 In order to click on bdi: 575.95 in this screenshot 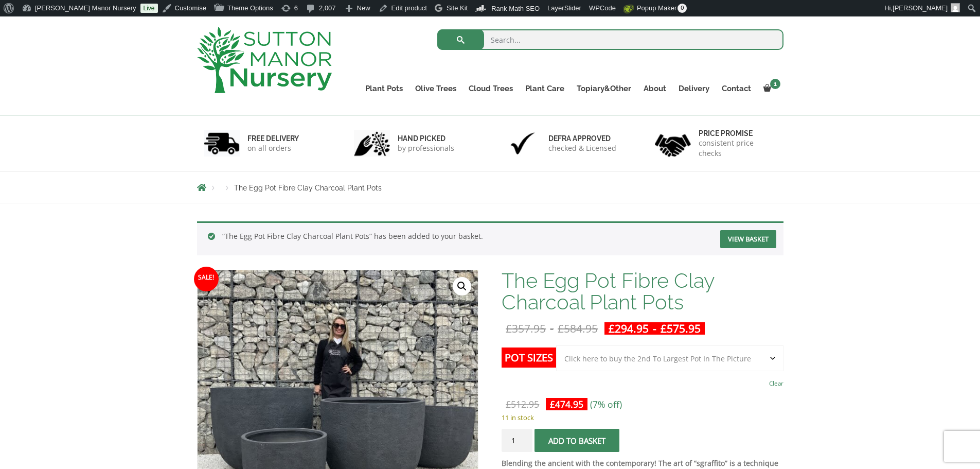, I will do `click(681, 329)`.